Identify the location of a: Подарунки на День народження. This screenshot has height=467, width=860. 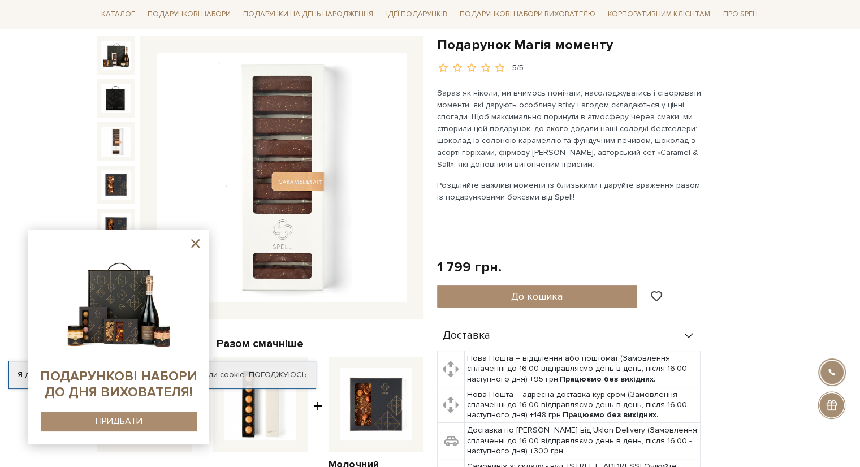
(308, 14).